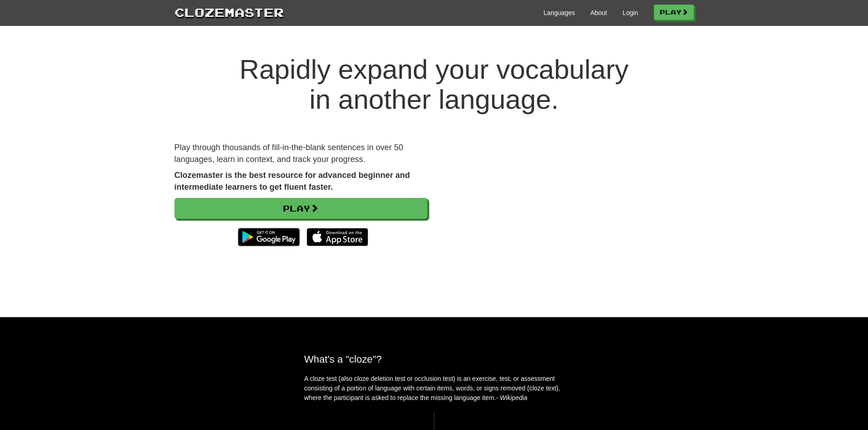 This screenshot has width=868, height=430. I want to click on p: Play through thousands of fill-in-the-blank sentences in over 50 languages, learn in context, and..., so click(301, 154).